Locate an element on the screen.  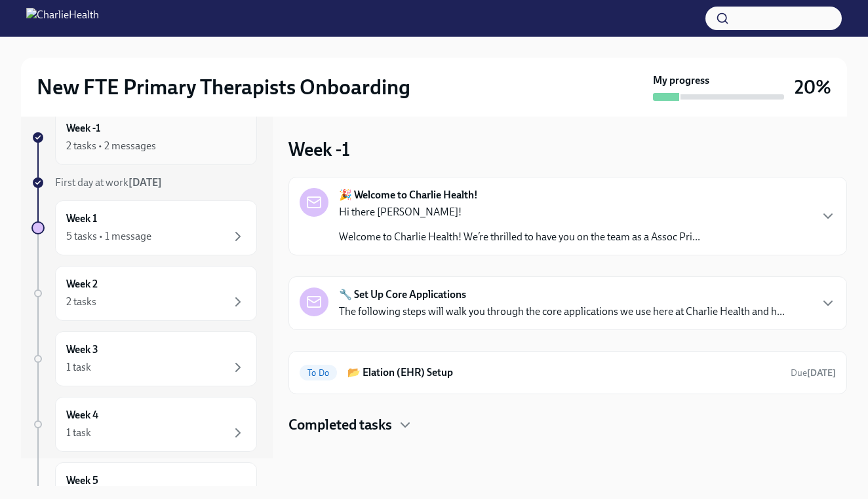
strong: 🎉 Welcome to Charlie Health! is located at coordinates (409, 196).